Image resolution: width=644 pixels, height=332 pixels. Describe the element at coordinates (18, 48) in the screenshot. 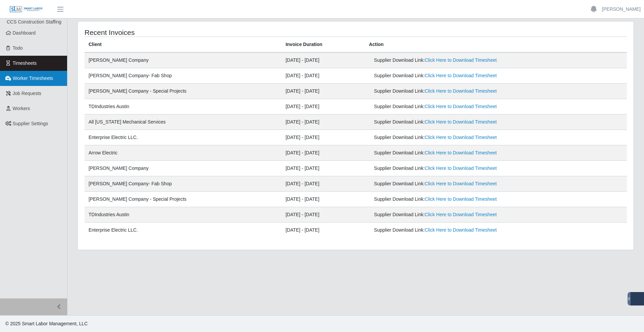

I see `span: Todo` at that location.